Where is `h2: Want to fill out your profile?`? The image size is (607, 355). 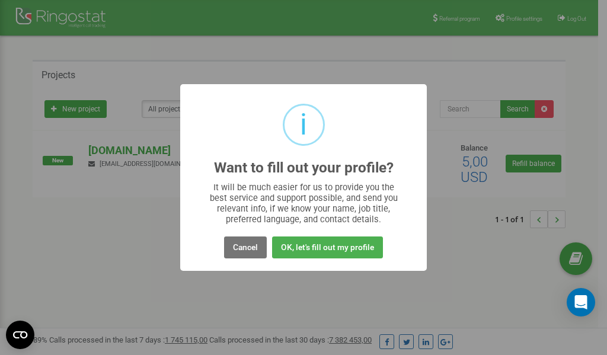
h2: Want to fill out your profile? is located at coordinates (303, 168).